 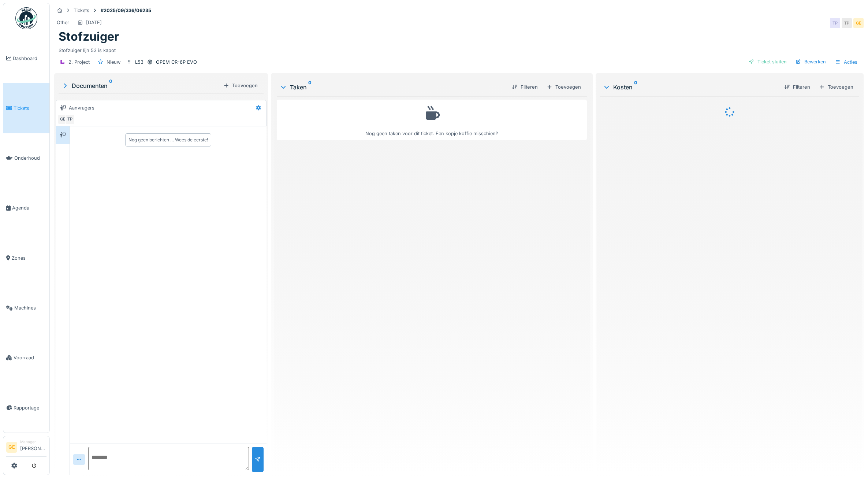 I want to click on span: Onderhoud, so click(x=31, y=158).